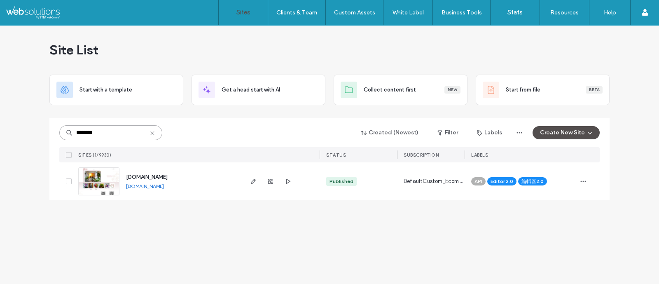 The height and width of the screenshot is (284, 659). What do you see at coordinates (478, 181) in the screenshot?
I see `span: API` at bounding box center [478, 181].